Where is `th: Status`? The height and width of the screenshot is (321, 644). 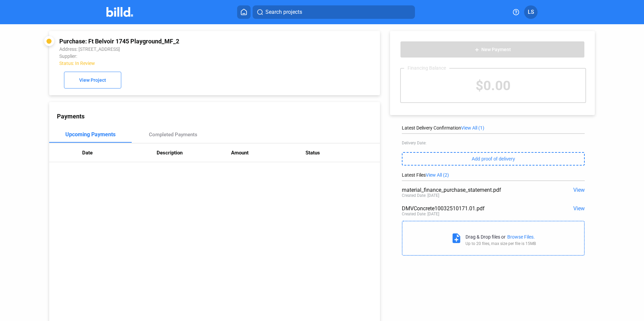
th: Status is located at coordinates (342, 153).